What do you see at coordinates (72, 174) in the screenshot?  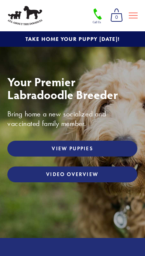 I see `a: Video Overview` at bounding box center [72, 174].